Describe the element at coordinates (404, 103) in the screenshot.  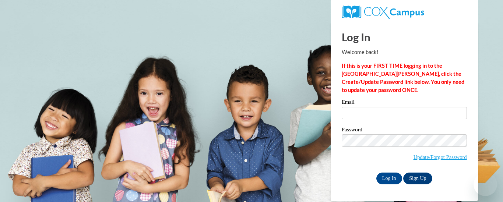
I see `label: Email` at that location.